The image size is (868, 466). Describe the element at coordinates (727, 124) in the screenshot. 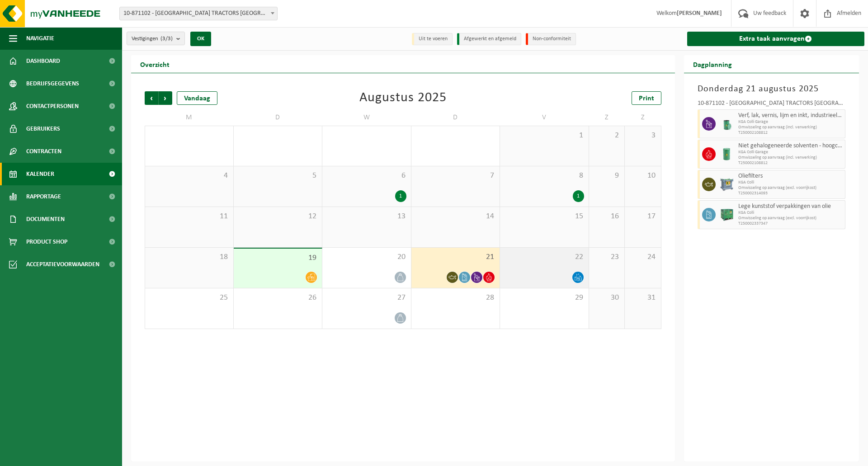

I see `img: PB-OT-0200-MET-00-31` at that location.